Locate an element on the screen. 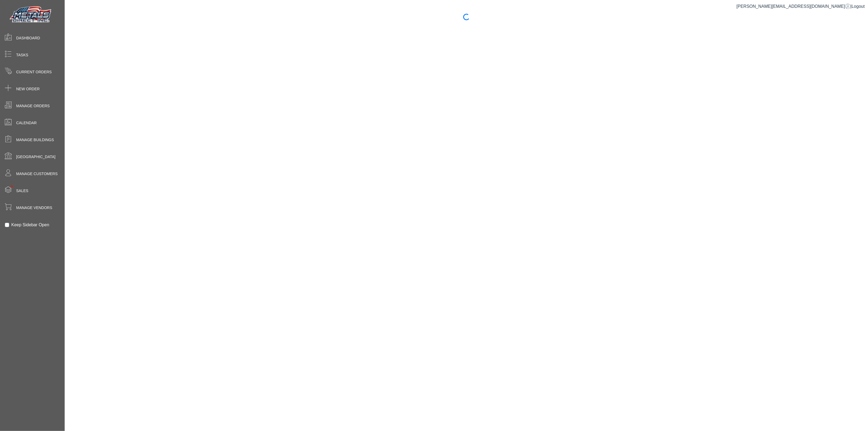 The width and height of the screenshot is (868, 431). span: Manage Buildings is located at coordinates (35, 140).